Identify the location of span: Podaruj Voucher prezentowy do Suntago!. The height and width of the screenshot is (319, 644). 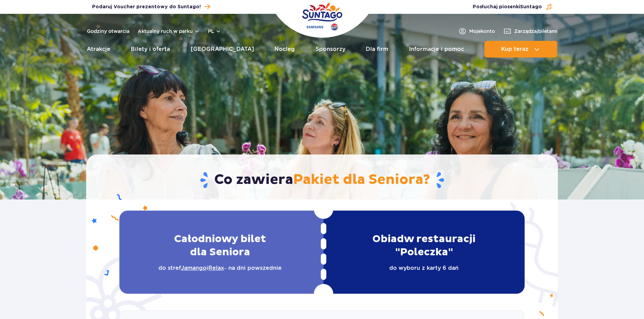
(146, 7).